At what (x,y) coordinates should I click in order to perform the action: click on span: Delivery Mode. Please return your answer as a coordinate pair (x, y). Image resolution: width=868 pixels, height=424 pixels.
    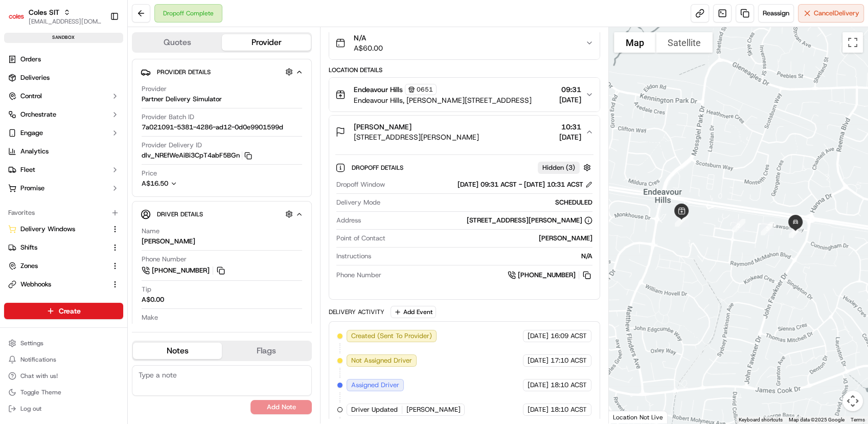
    Looking at the image, I should click on (359, 202).